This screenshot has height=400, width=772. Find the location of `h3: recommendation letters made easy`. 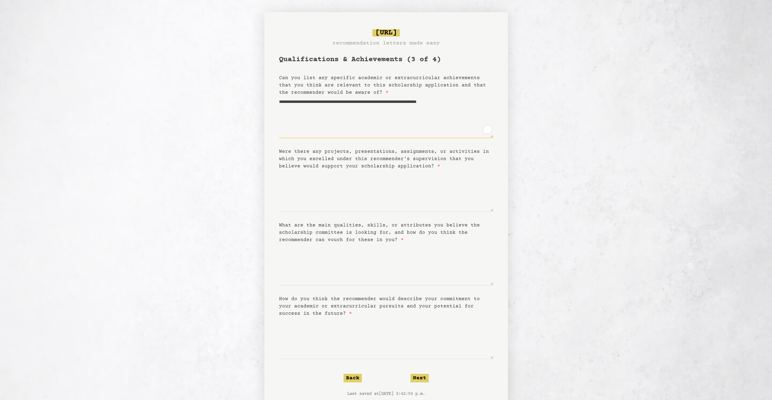

h3: recommendation letters made easy is located at coordinates (386, 43).